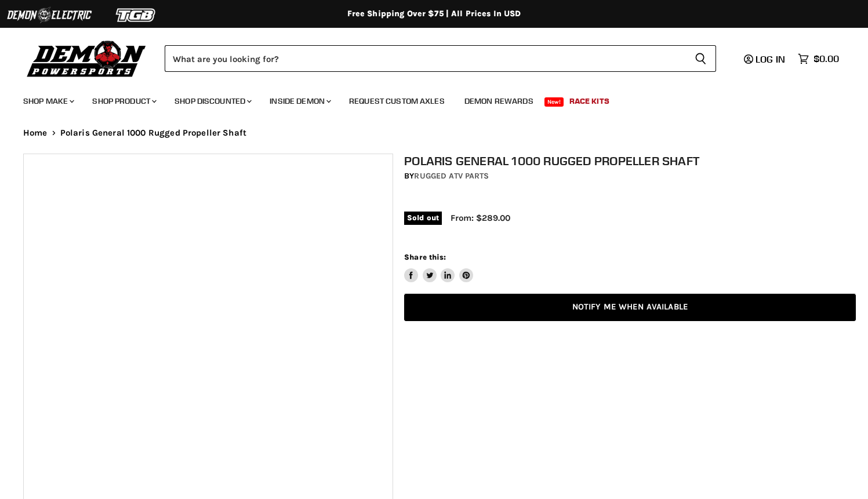 This screenshot has width=868, height=499. Describe the element at coordinates (766, 59) in the screenshot. I see `a: Log in` at that location.